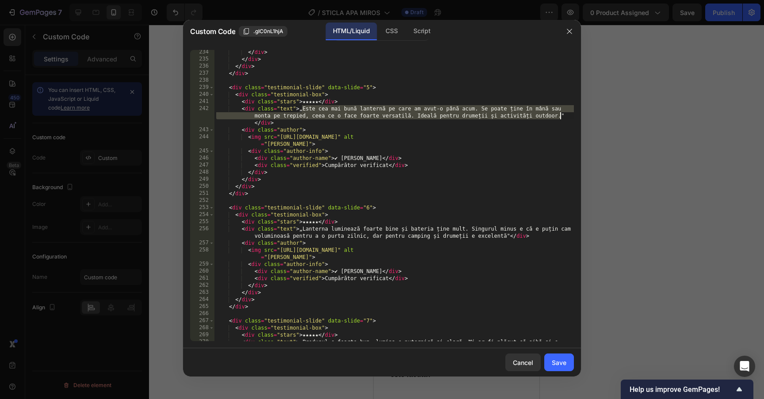  What do you see at coordinates (202, 271) in the screenshot?
I see `div: 260` at bounding box center [202, 271].